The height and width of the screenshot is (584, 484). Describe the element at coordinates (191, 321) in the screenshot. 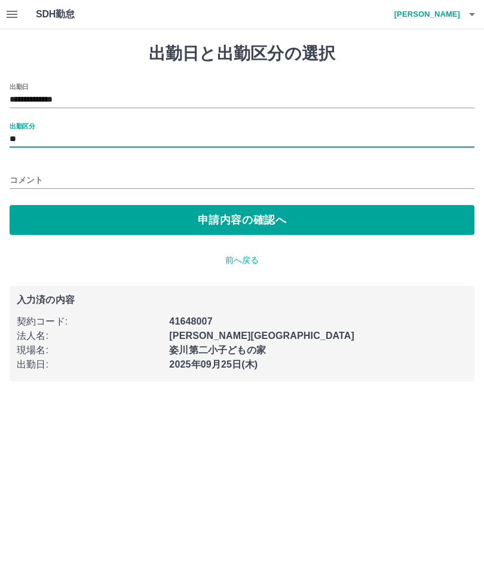

I see `b: 41648007` at that location.